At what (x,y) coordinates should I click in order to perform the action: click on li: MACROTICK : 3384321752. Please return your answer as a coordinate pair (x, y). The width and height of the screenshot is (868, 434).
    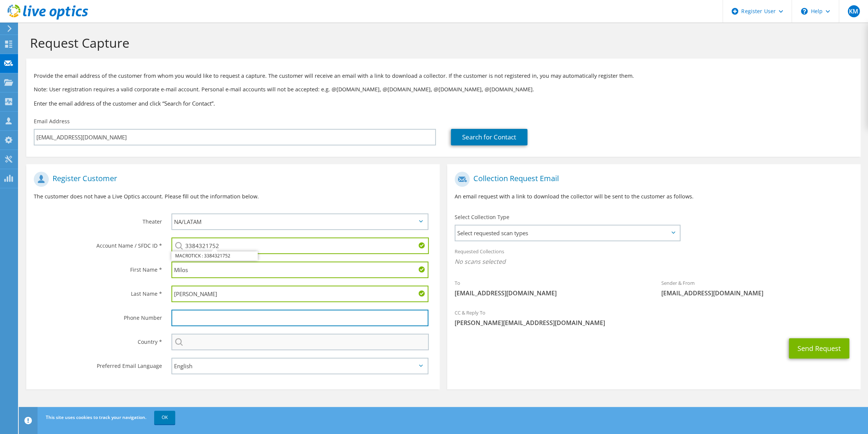
    Looking at the image, I should click on (215, 256).